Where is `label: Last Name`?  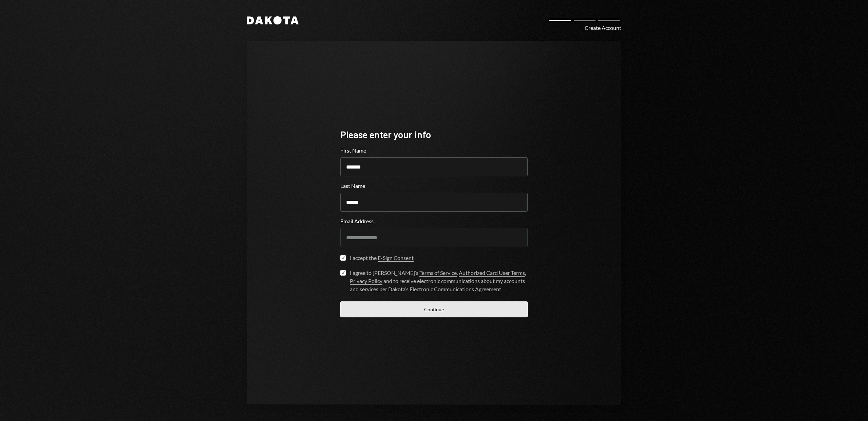 label: Last Name is located at coordinates (434, 186).